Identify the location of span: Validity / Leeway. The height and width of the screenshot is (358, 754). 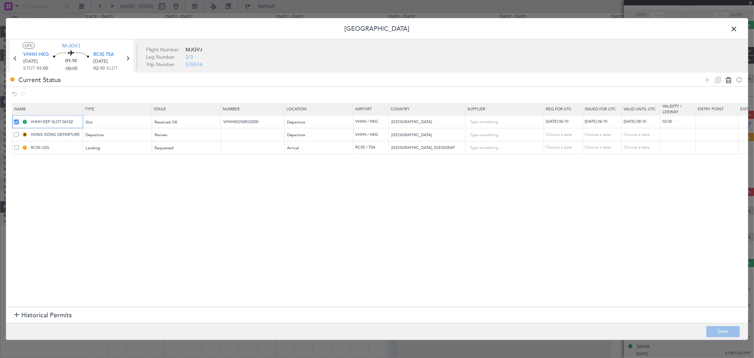
(672, 109).